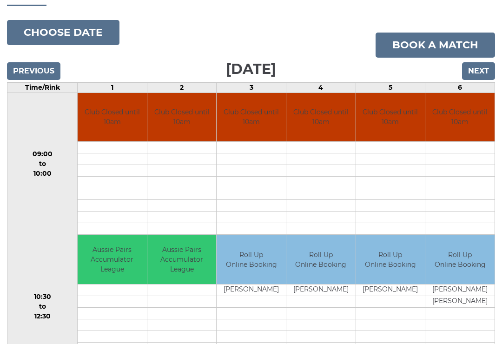  What do you see at coordinates (479, 71) in the screenshot?
I see `input: Next` at bounding box center [479, 71].